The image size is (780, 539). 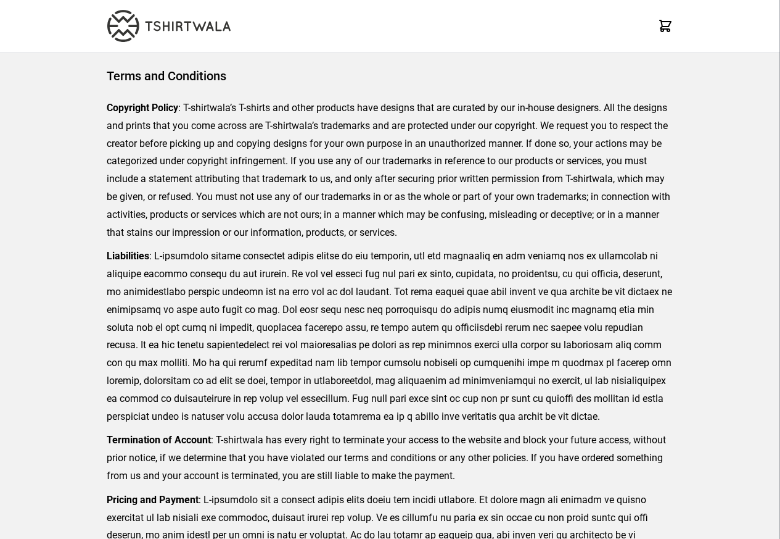 I want to click on p: : T-shirtwala has every right to terminate your access to the website and block your future acces..., so click(x=390, y=458).